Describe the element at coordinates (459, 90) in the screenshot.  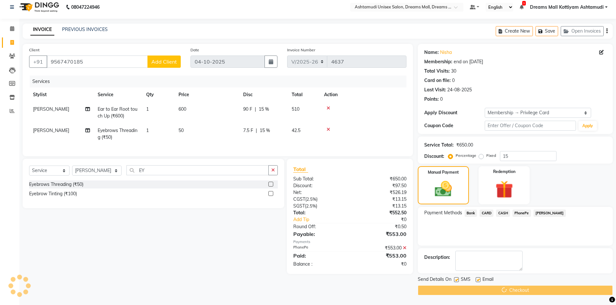
I see `div: 24-08-2025` at that location.